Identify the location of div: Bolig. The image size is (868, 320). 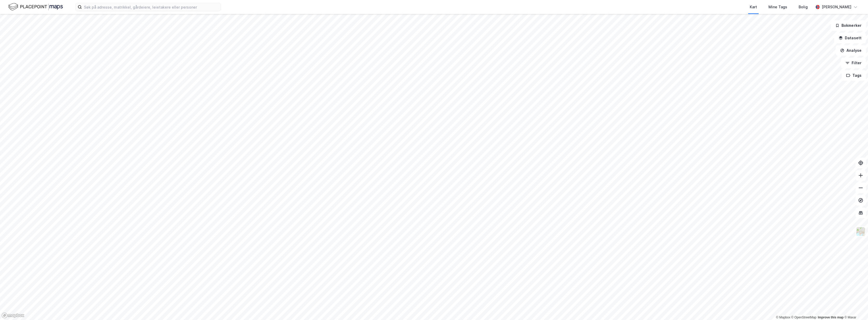
(803, 7).